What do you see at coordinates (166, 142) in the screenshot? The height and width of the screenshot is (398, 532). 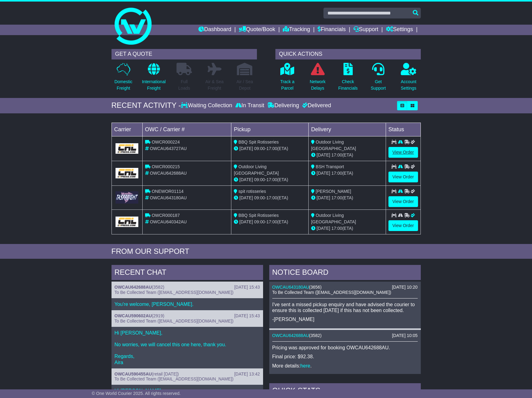 I see `span: OWCR000224` at bounding box center [166, 142].